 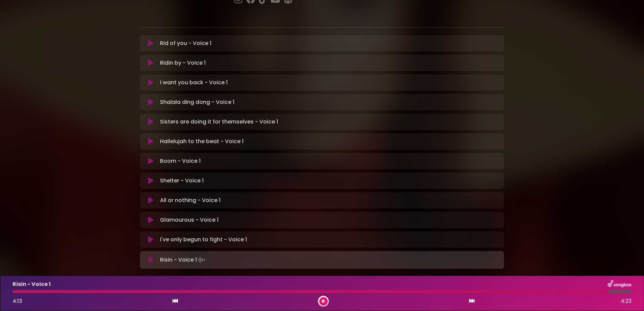 I want to click on p: Rid of you - Voice 1, so click(x=186, y=44).